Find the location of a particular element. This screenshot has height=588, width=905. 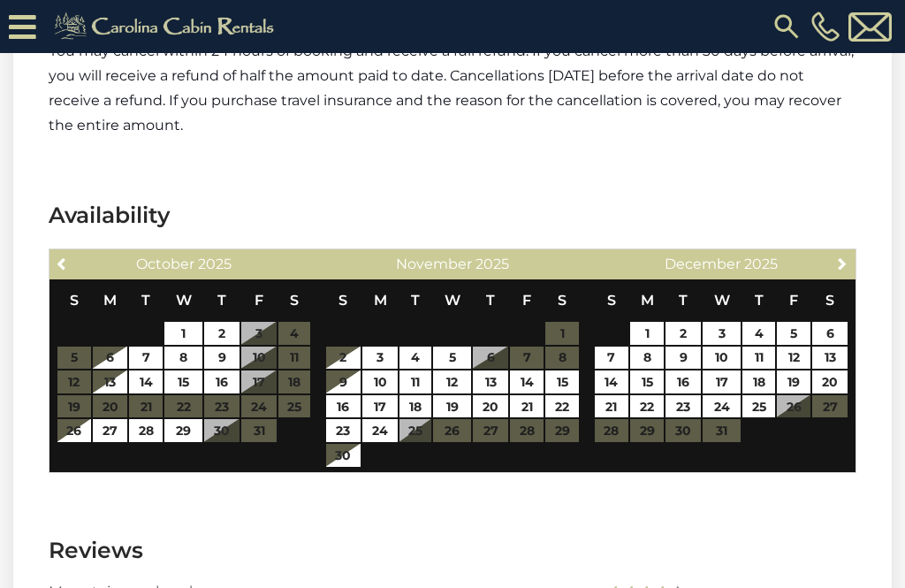

a: 26 is located at coordinates (74, 430).